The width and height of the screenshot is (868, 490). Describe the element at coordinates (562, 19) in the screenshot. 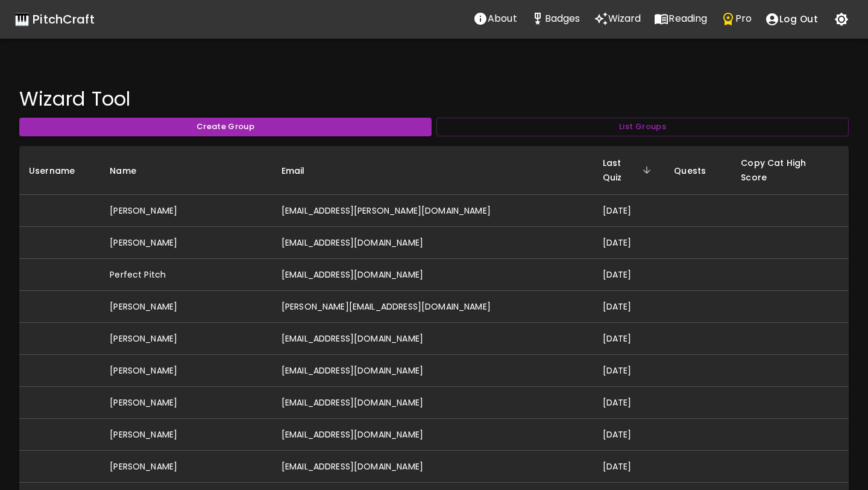

I see `p: Badges` at that location.